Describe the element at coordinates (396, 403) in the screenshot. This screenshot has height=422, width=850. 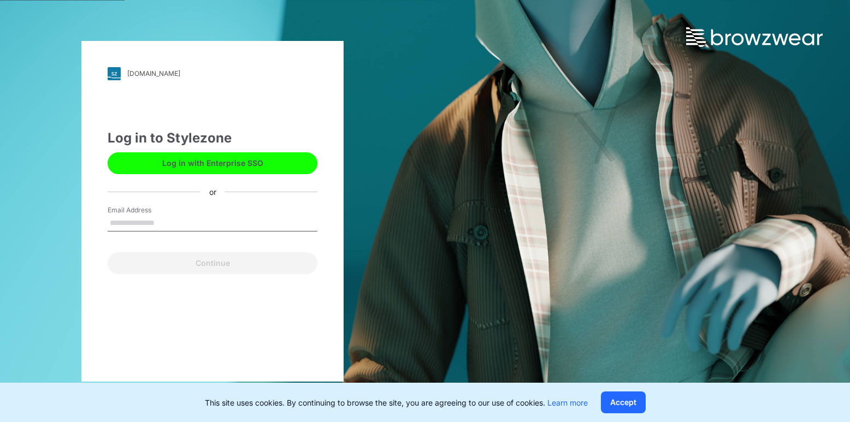
I see `p: This site uses cookies. By continuing to browse the site, you are agreeing to our use of cookies.` at that location.